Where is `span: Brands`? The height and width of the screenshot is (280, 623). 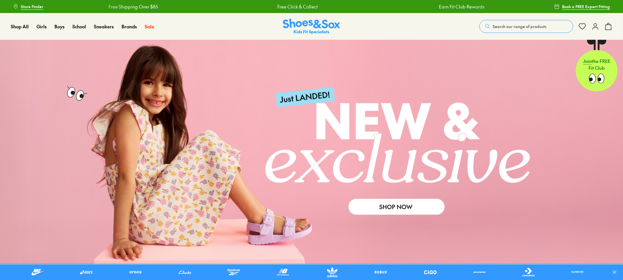 span: Brands is located at coordinates (129, 26).